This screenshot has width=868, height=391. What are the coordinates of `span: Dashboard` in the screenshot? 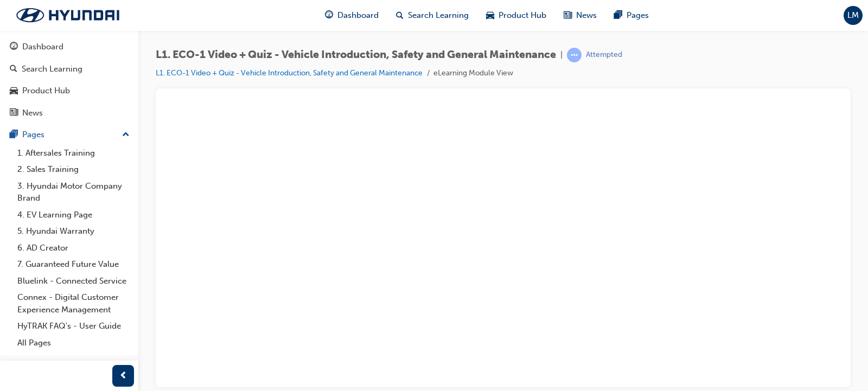 It's located at (358, 15).